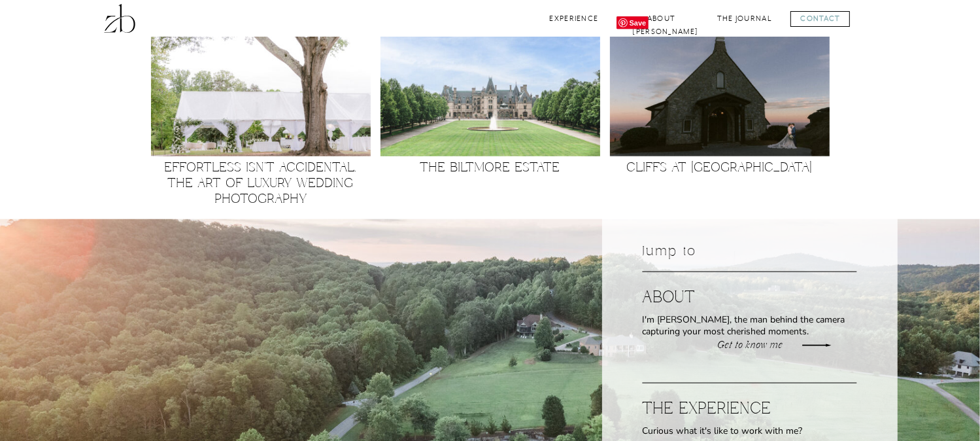  What do you see at coordinates (750, 344) in the screenshot?
I see `p: Get to know me` at bounding box center [750, 344].